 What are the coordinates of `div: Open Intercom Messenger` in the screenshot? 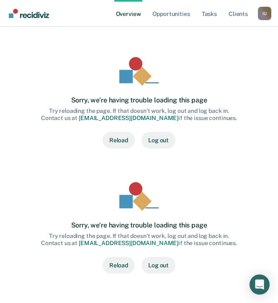 It's located at (260, 284).